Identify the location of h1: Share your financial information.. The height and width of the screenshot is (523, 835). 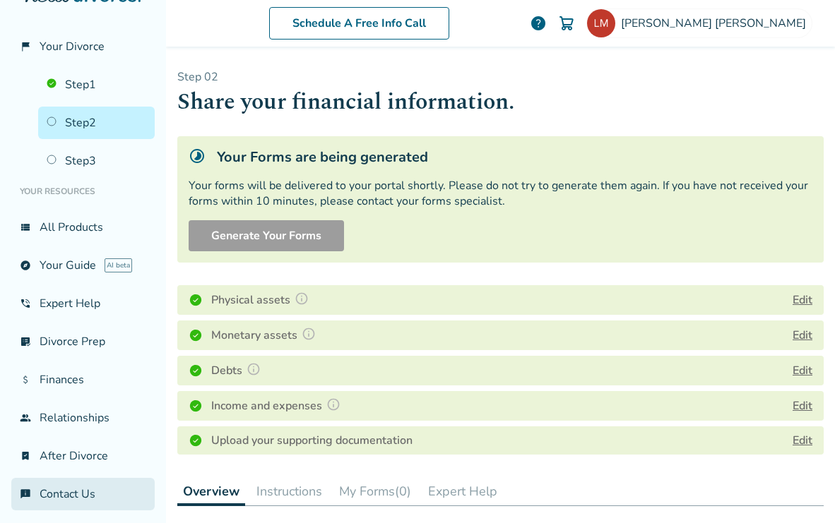
(500, 102).